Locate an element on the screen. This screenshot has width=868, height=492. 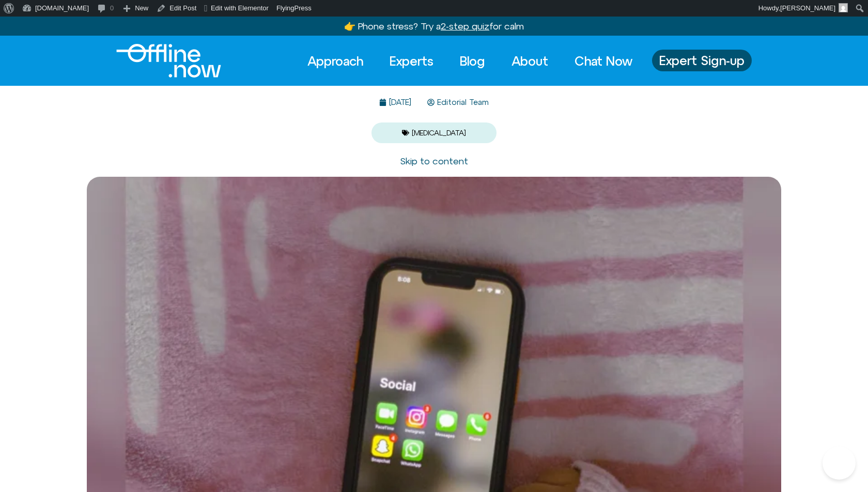
a: 👉 Phone stress? Try a2-step quizfor calm is located at coordinates (434, 26).